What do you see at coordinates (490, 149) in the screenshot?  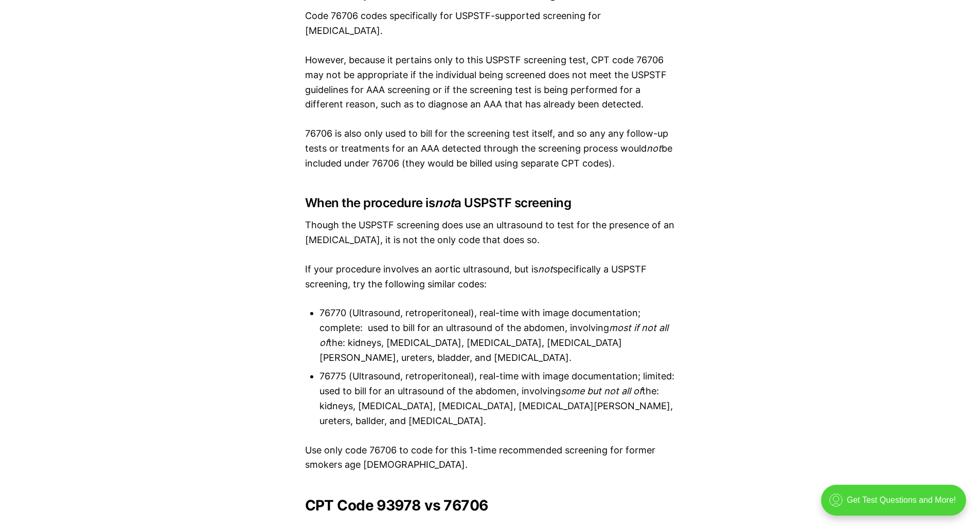 I see `p: 76706 is also only used to bill for the screening test itself, and so any any follow-up tests or ...` at bounding box center [490, 149].